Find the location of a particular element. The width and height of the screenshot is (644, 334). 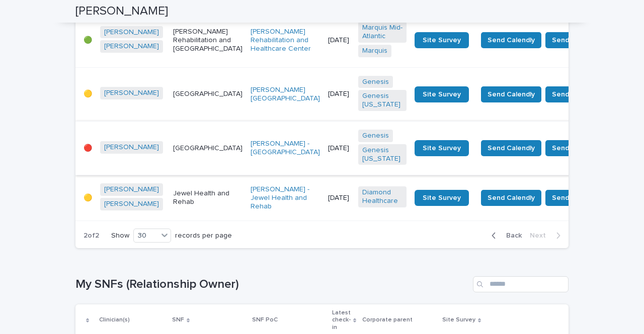

p: Site Survey is located at coordinates (459, 320).